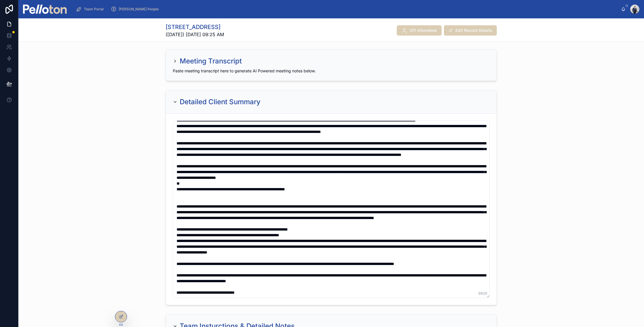 The image size is (644, 327). What do you see at coordinates (244, 71) in the screenshot?
I see `span: Paste meeting transcript here to generate AI Powered meeting notes below.` at bounding box center [244, 71].